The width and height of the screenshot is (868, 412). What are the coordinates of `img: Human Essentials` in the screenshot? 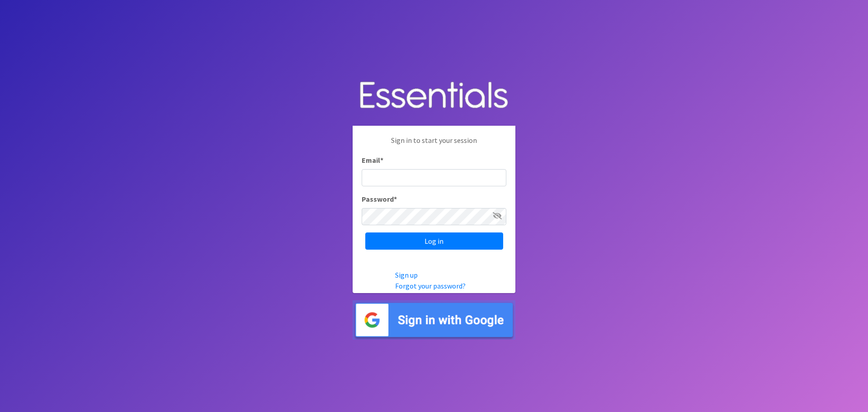 It's located at (434, 96).